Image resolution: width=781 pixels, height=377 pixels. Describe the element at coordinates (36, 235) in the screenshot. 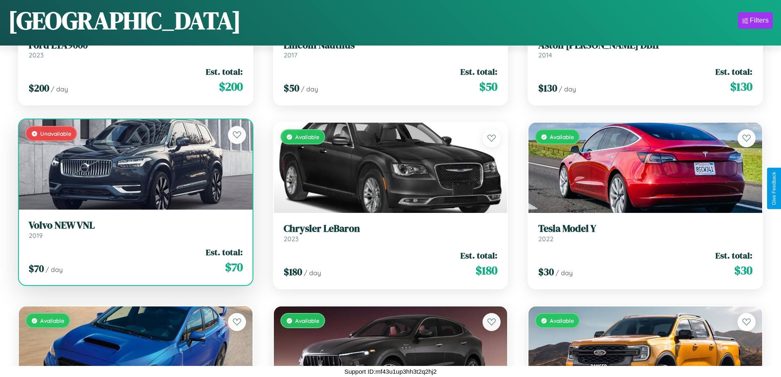

I see `span: 2019` at that location.